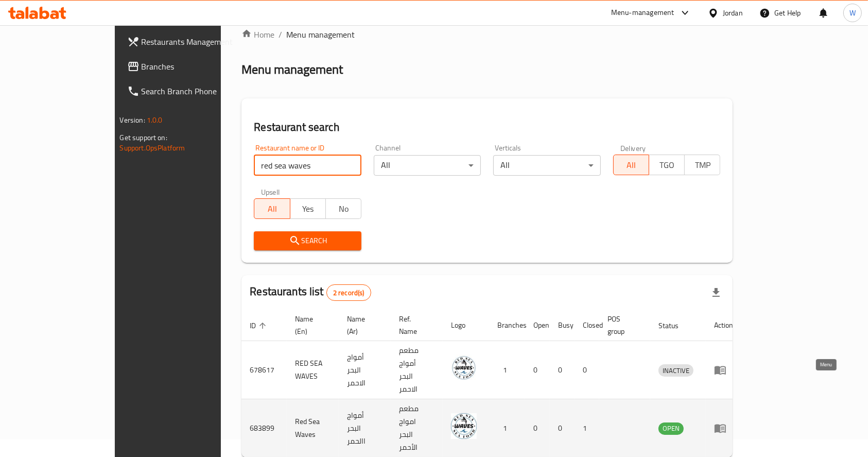  Describe the element at coordinates (537, 325) in the screenshot. I see `th: Open` at that location.